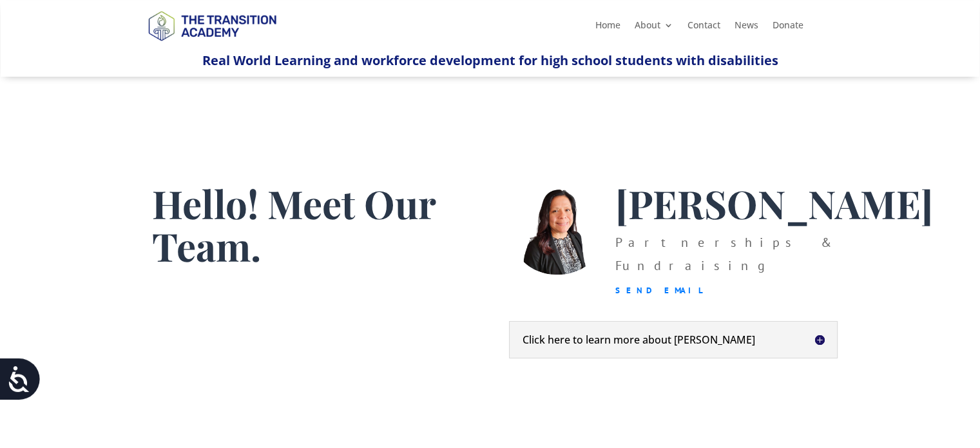 The height and width of the screenshot is (448, 980). I want to click on span: Real World Learning and workforce development for high school students with disabilities, so click(490, 60).